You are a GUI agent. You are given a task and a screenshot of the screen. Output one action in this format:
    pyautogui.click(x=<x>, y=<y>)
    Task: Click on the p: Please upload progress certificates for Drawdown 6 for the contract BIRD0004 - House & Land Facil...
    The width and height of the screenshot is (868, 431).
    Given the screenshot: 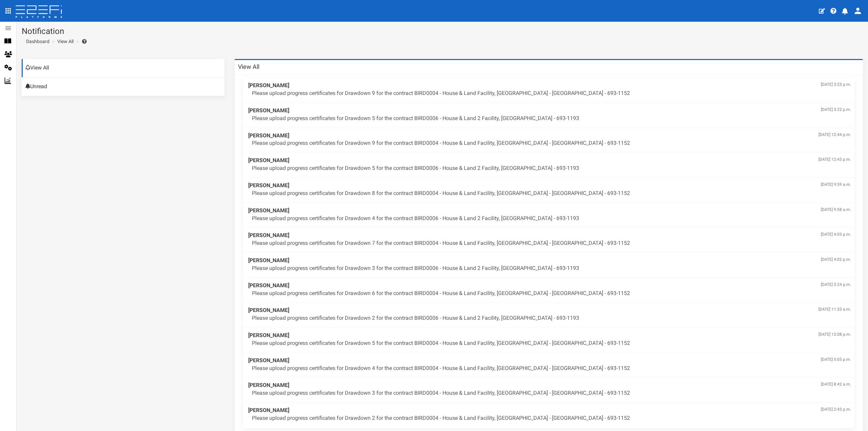 What is the action you would take?
    pyautogui.click(x=551, y=293)
    